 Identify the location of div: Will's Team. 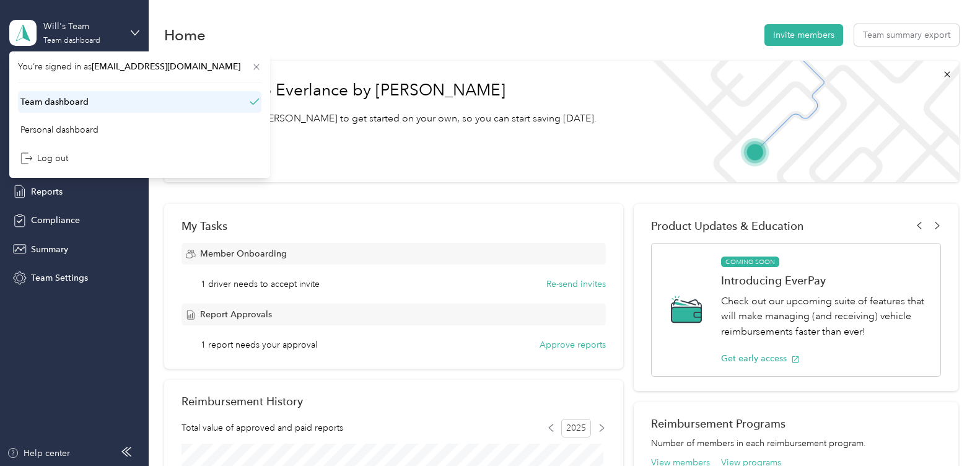
(82, 26).